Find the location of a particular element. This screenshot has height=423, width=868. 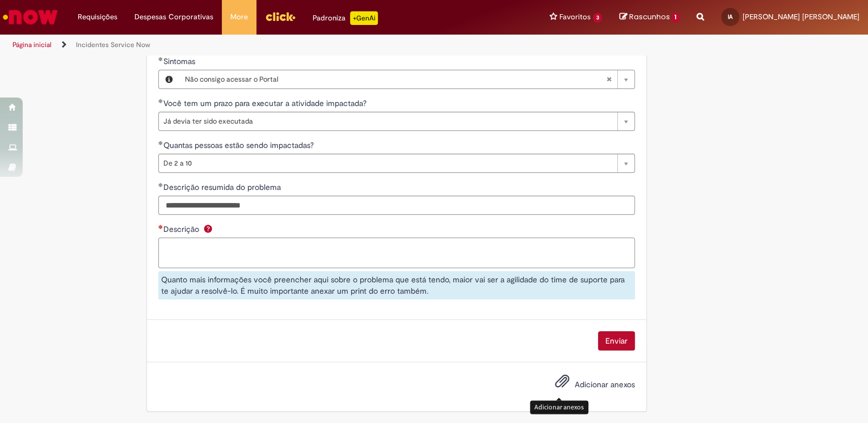

span: Adicionar anexos is located at coordinates (605, 385).